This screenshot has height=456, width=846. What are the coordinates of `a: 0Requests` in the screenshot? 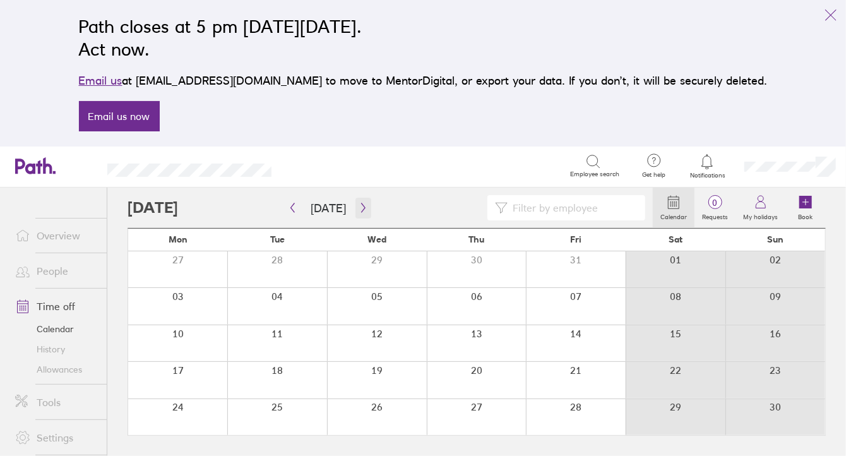 It's located at (714, 208).